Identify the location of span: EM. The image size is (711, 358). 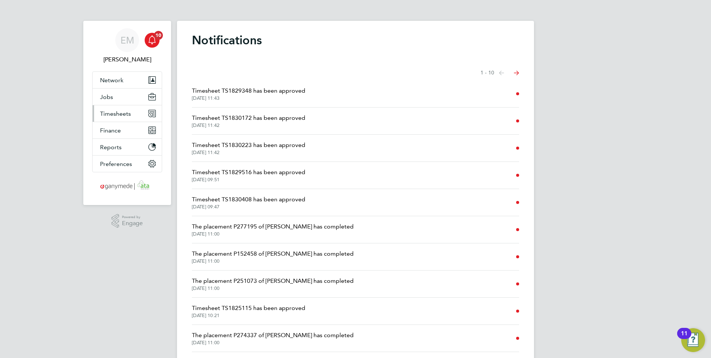
(127, 40).